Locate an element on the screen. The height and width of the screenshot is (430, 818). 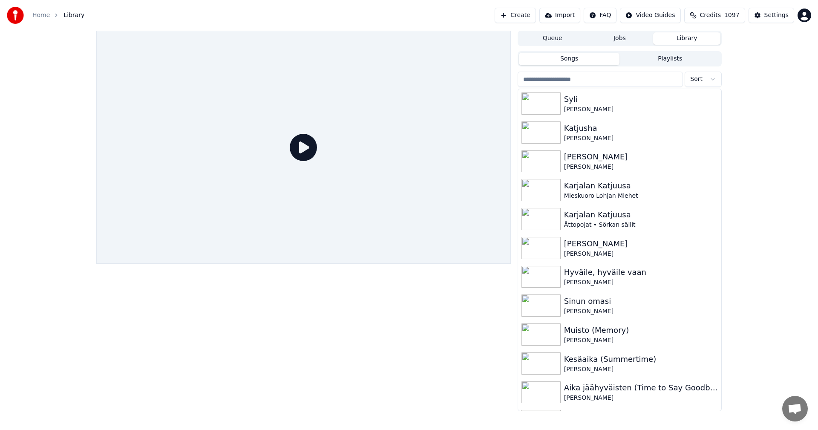
button: Import is located at coordinates (560, 15).